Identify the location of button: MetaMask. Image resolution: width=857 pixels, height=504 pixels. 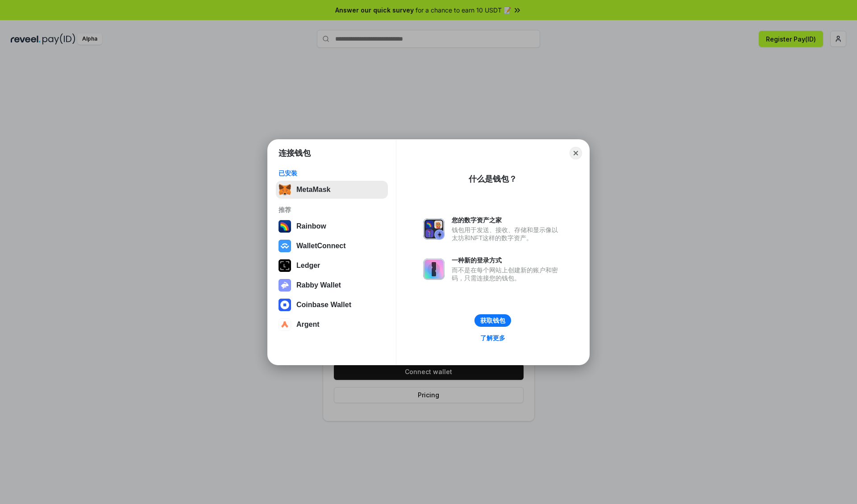
(332, 190).